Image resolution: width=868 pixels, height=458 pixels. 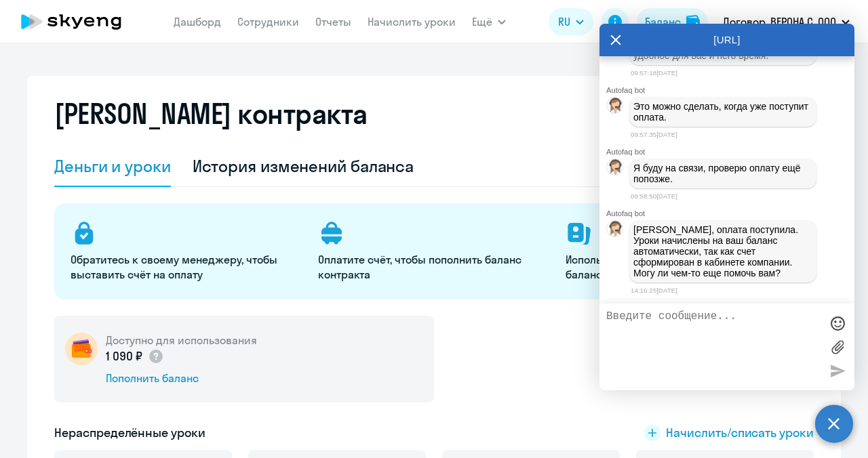 What do you see at coordinates (186, 267) in the screenshot?
I see `p: Обратитесь к своему менеджеру, чтобы выставить счёт на оплату` at bounding box center [186, 267].